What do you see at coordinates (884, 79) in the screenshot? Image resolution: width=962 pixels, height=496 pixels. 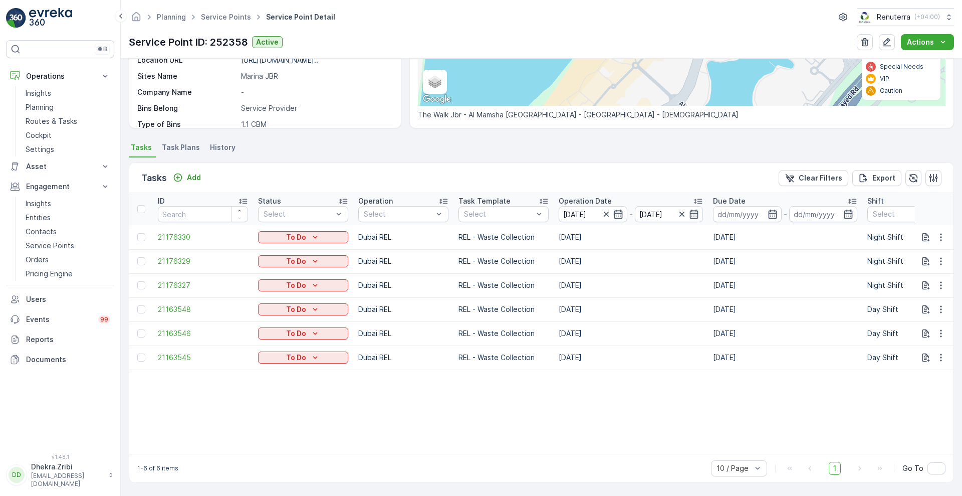 I see `p: VIP` at bounding box center [884, 79].